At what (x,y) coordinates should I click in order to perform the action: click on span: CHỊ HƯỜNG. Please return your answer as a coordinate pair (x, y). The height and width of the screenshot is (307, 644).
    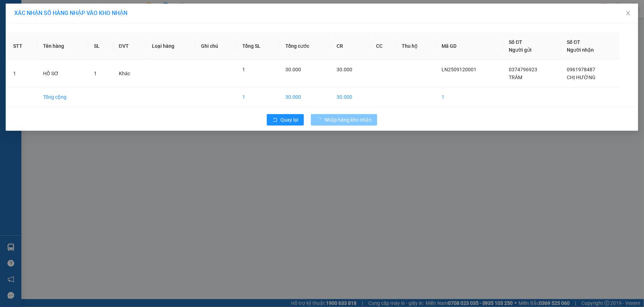
    Looking at the image, I should click on (582, 77).